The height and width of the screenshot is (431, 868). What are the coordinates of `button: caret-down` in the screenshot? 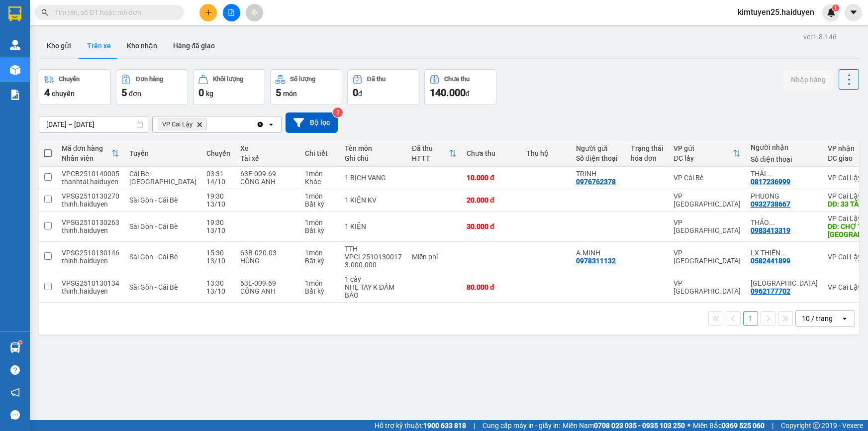 It's located at (853, 12).